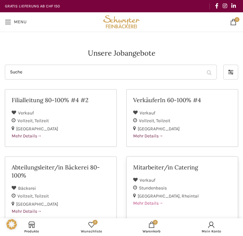  I want to click on span: Bäckerei, so click(27, 188).